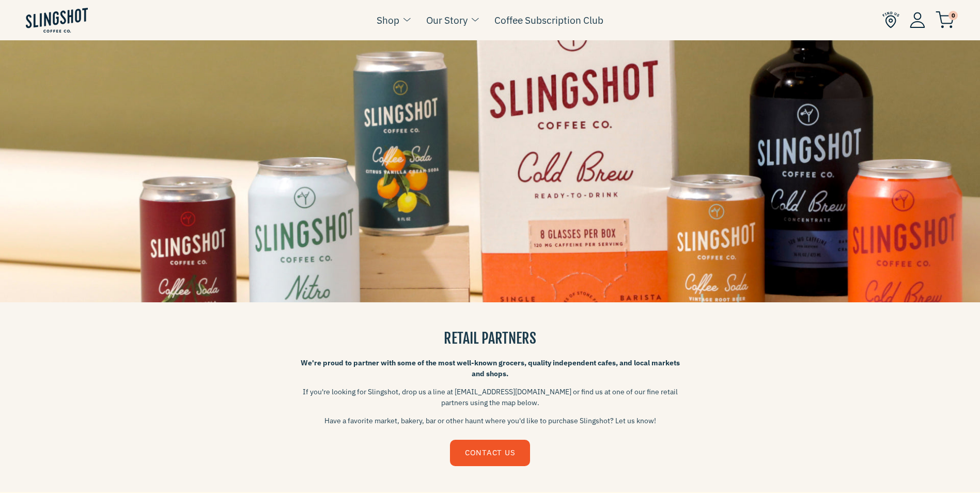  What do you see at coordinates (953, 15) in the screenshot?
I see `span: 0` at bounding box center [953, 15].